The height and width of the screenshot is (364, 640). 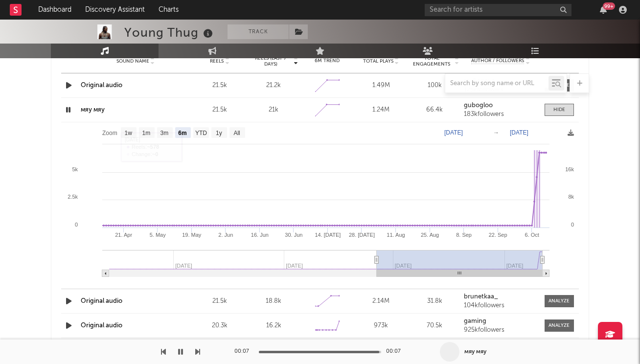 I want to click on text: YTD, so click(x=201, y=133).